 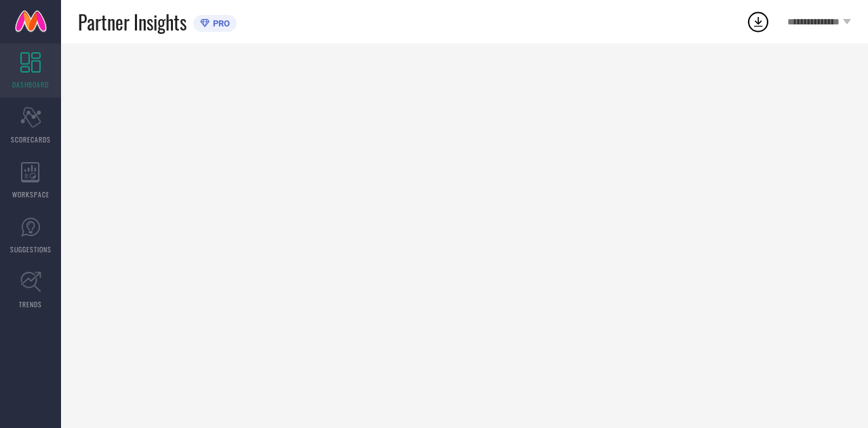 What do you see at coordinates (758, 22) in the screenshot?
I see `div: Open download list` at bounding box center [758, 22].